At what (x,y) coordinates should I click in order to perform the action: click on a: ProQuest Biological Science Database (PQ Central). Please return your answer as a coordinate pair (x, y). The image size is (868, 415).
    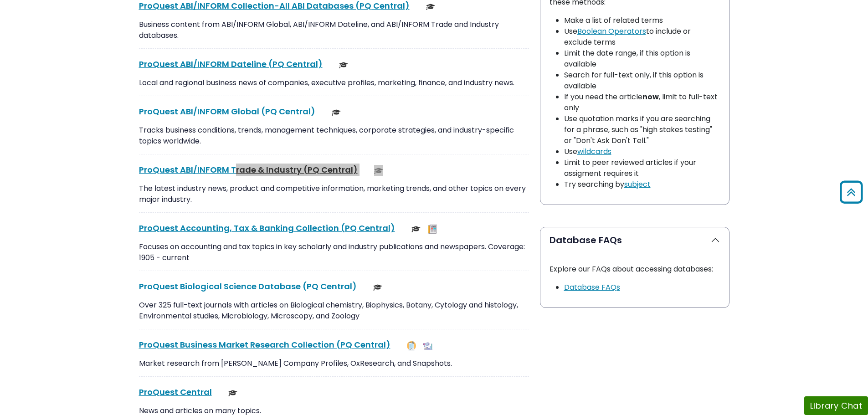
    Looking at the image, I should click on (248, 286).